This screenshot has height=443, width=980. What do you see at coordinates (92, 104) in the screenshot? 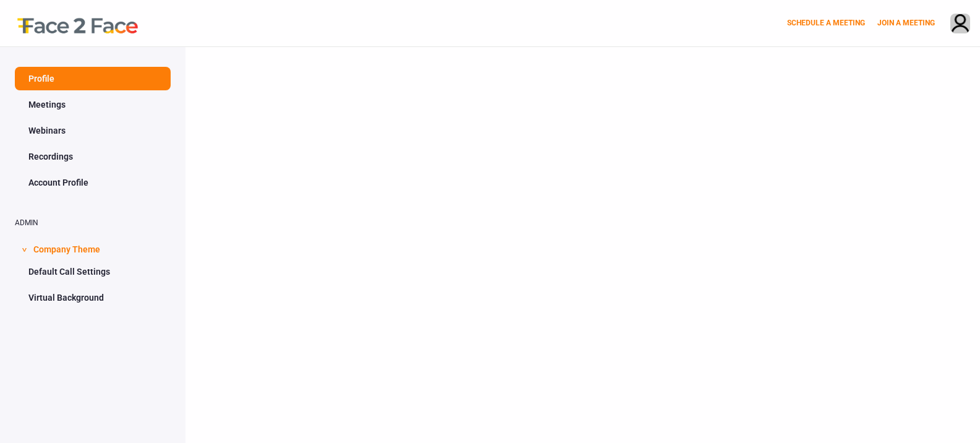
I see `a: Meetings` at bounding box center [92, 104].